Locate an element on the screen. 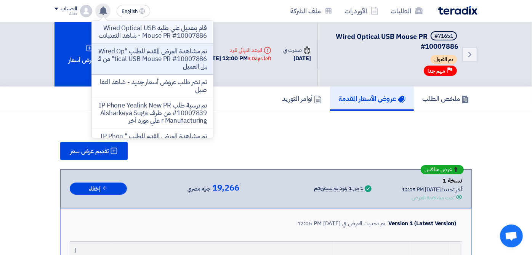 The image size is (532, 255). div: تمت مشاهدة العرض is located at coordinates (434, 197).